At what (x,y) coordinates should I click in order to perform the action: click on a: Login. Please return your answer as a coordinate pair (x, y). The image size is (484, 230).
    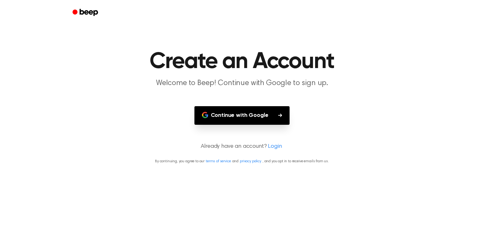
    Looking at the image, I should click on (275, 146).